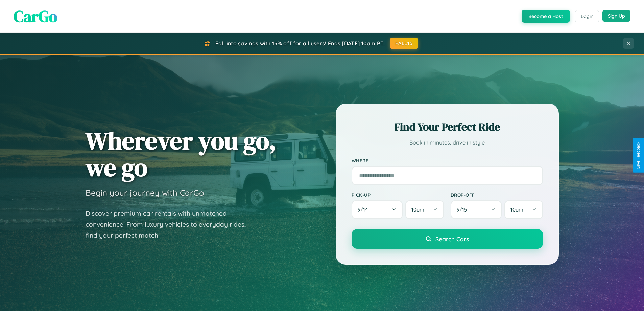 This screenshot has width=644, height=311. I want to click on label: Where, so click(447, 160).